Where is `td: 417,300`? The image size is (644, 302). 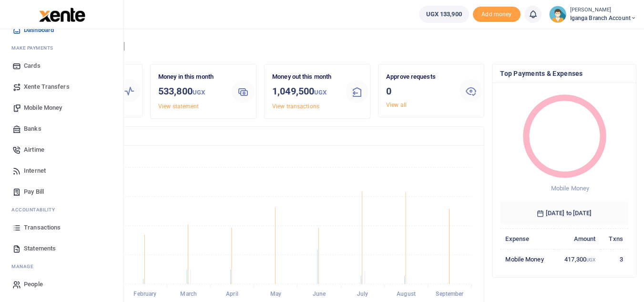
td: 417,300 is located at coordinates (577, 259).